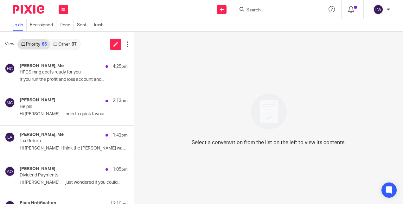 This screenshot has width=403, height=204. What do you see at coordinates (9, 44) in the screenshot?
I see `span: View` at bounding box center [9, 44].